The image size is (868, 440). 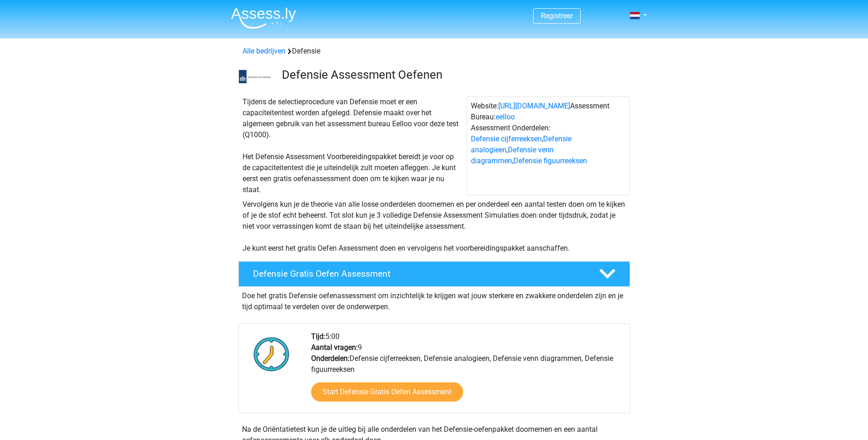 What do you see at coordinates (550, 161) in the screenshot?
I see `a: Defensie figuurreeksen` at bounding box center [550, 161].